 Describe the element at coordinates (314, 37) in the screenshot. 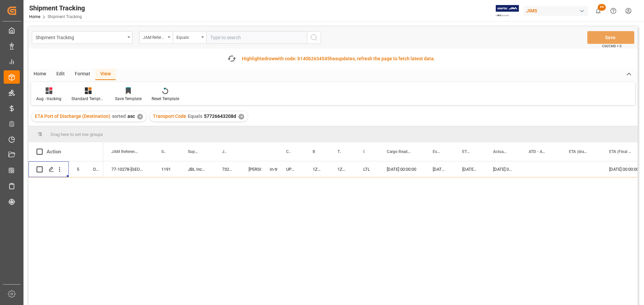

I see `button: search button` at that location.